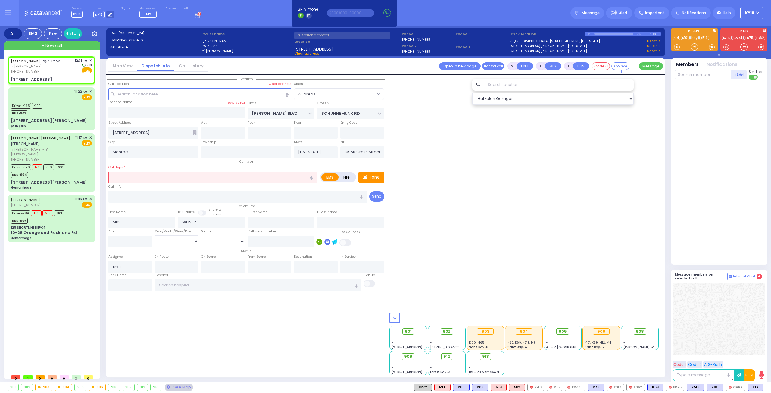 The image size is (771, 393). Describe the element at coordinates (246, 206) in the screenshot. I see `span: Patient info` at that location.